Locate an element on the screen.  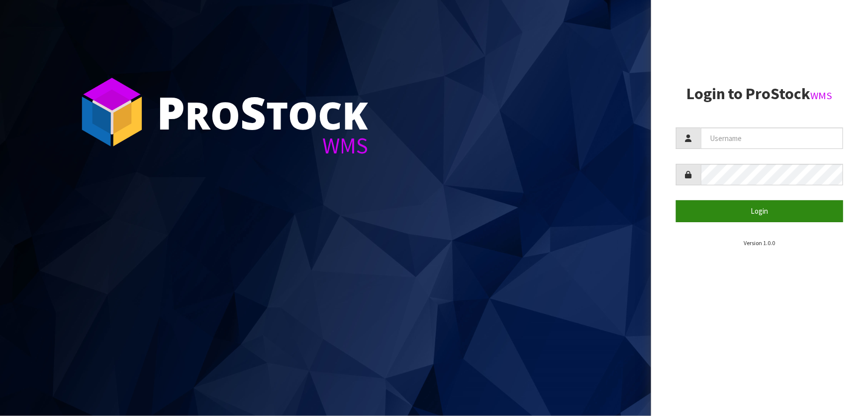
small: WMS is located at coordinates (822, 95).